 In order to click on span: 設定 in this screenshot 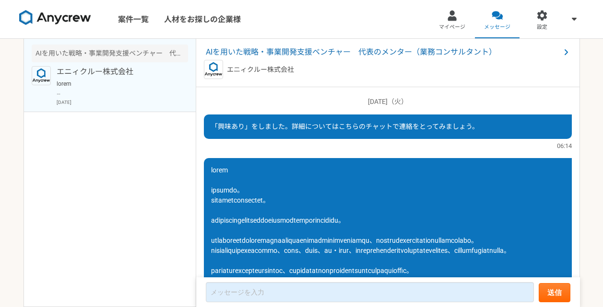, I will do `click(542, 27)`.